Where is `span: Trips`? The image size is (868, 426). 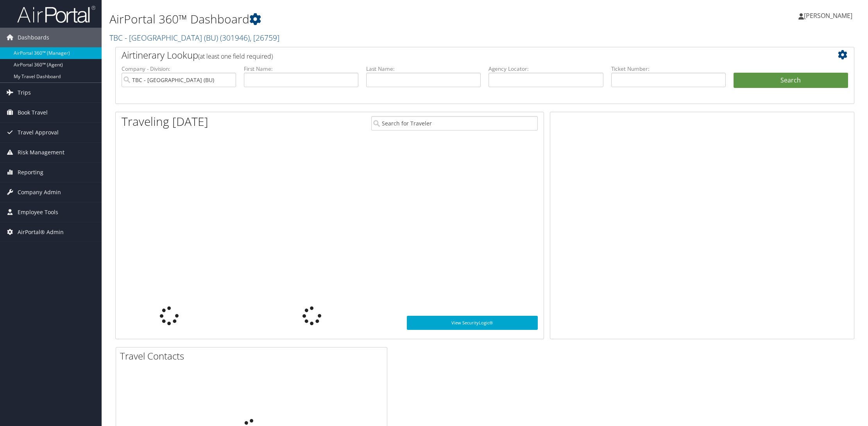
span: Trips is located at coordinates (24, 93).